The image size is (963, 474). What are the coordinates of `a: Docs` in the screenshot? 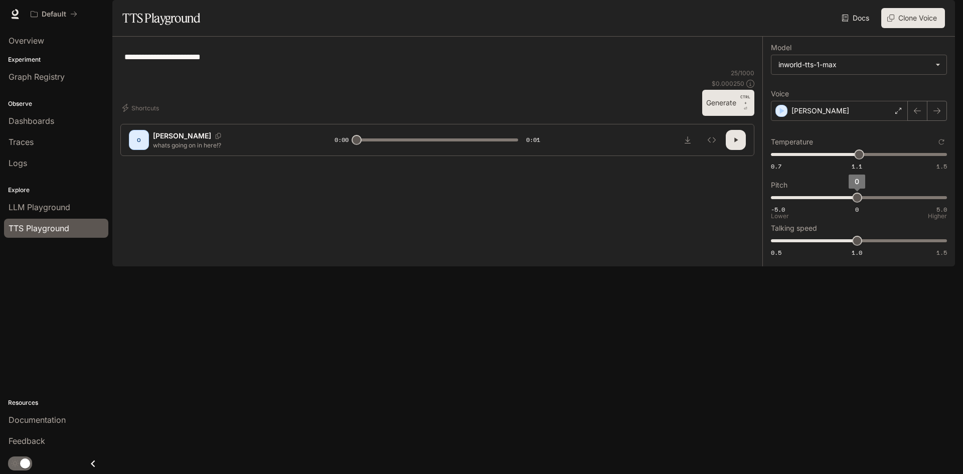 It's located at (856, 18).